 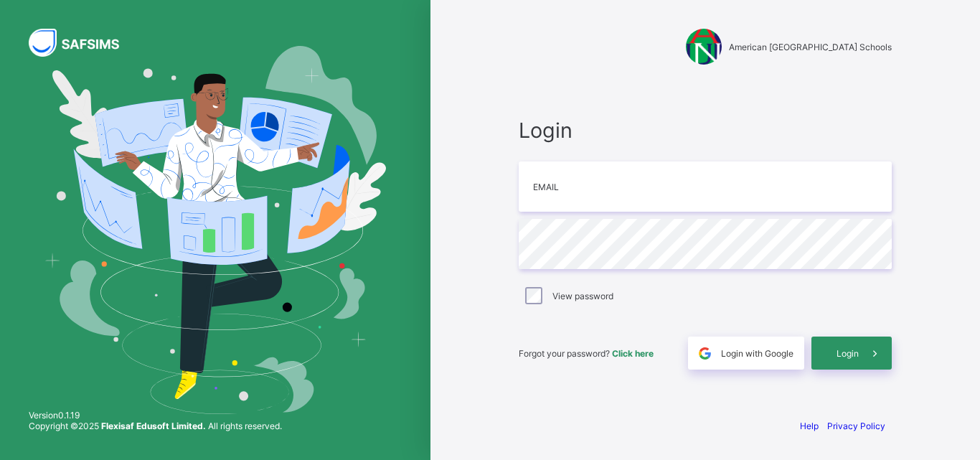 What do you see at coordinates (582, 296) in the screenshot?
I see `label: View password` at bounding box center [582, 296].